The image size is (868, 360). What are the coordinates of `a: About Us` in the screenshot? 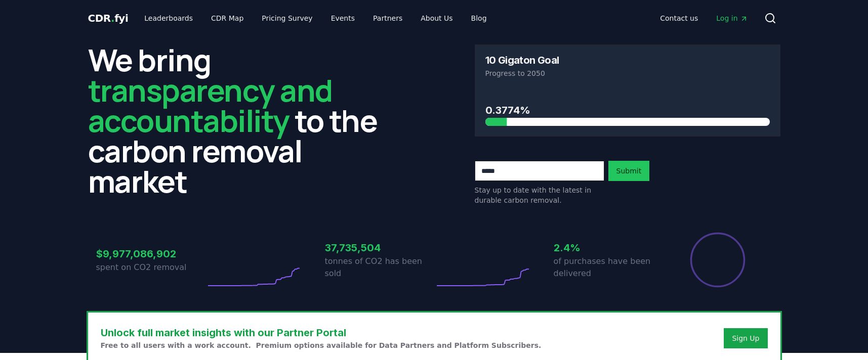 It's located at (436, 18).